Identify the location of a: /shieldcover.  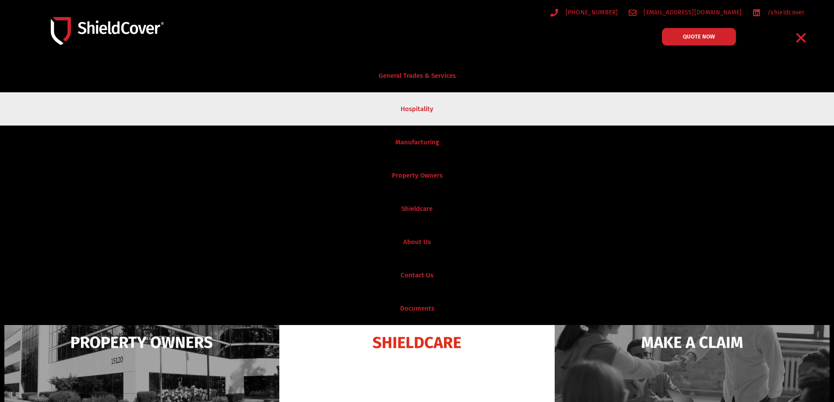
(778, 12).